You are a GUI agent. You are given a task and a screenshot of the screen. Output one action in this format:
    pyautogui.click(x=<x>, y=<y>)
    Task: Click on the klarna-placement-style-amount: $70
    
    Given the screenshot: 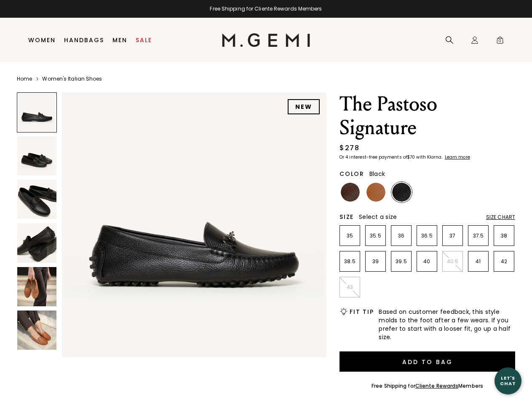 What is the action you would take?
    pyautogui.click(x=411, y=157)
    